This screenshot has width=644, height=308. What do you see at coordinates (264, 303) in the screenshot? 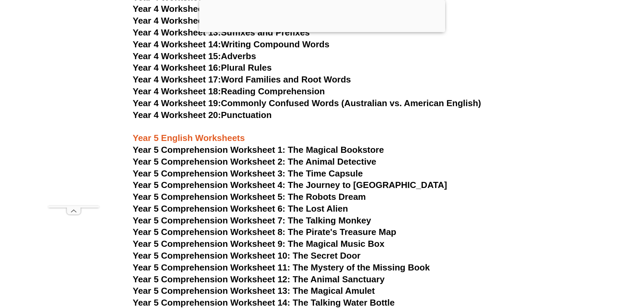
I see `a: Year 5 Comprehension Worksheet 14: The Talking Water Bottle` at bounding box center [264, 303].